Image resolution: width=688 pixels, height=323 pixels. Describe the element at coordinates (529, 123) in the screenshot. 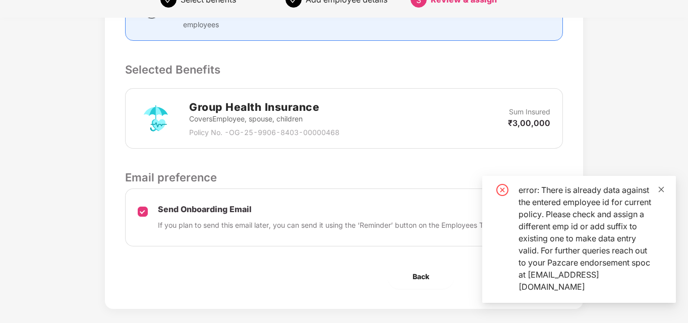

I see `p: ₹3,00,000` at that location.